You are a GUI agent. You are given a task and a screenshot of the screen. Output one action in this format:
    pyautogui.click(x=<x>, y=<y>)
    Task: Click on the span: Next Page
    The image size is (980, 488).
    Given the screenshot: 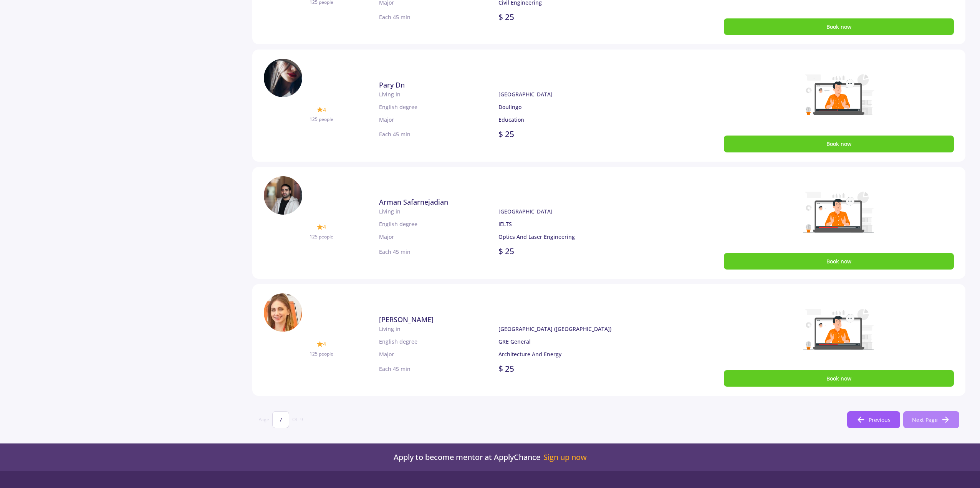 What is the action you would take?
    pyautogui.click(x=925, y=419)
    